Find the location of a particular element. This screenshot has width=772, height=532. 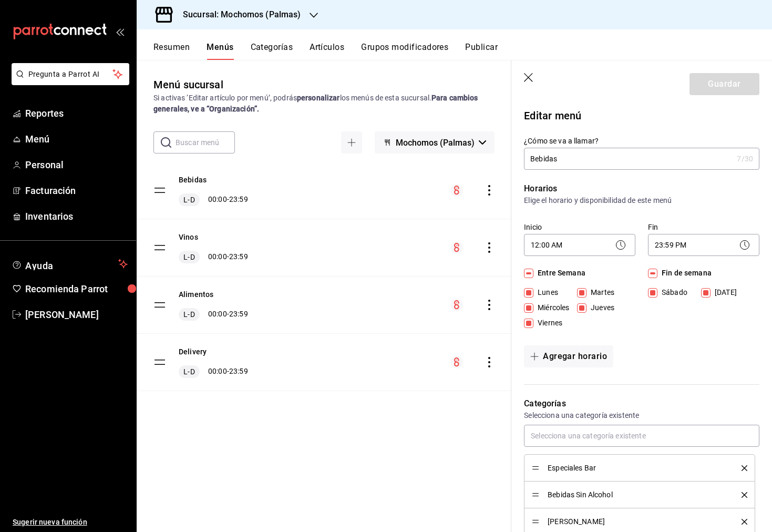

span: Viernes is located at coordinates (547, 323).